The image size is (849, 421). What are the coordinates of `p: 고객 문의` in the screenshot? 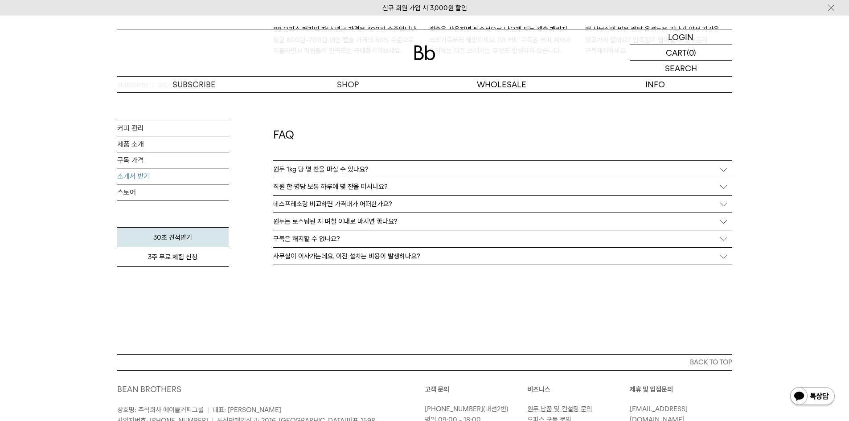 It's located at (476, 389).